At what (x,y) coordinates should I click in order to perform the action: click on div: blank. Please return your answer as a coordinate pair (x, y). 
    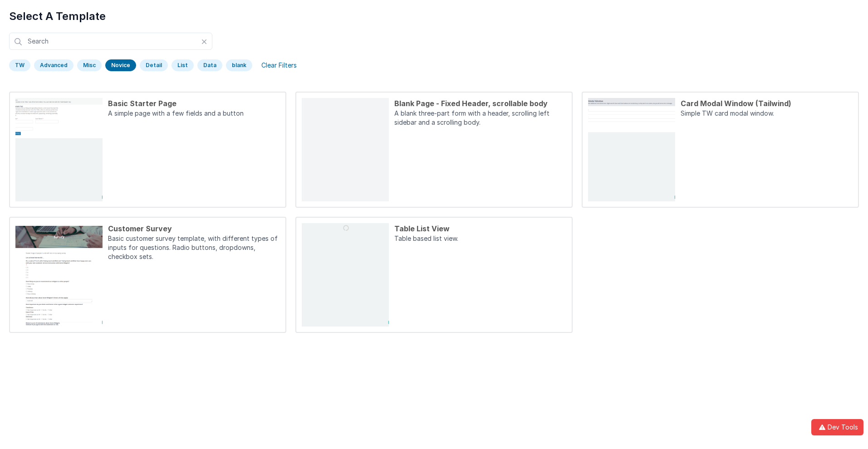
    Looking at the image, I should click on (239, 65).